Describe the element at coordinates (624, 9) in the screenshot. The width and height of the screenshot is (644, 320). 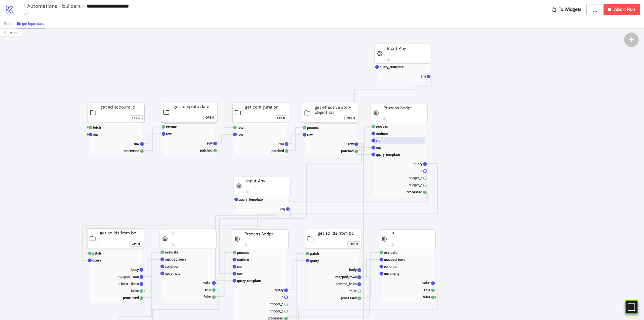
I see `span: Abort Run` at that location.